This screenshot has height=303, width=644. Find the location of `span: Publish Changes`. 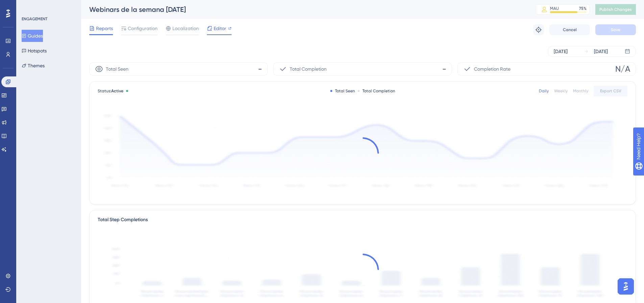

span: Publish Changes is located at coordinates (616, 9).